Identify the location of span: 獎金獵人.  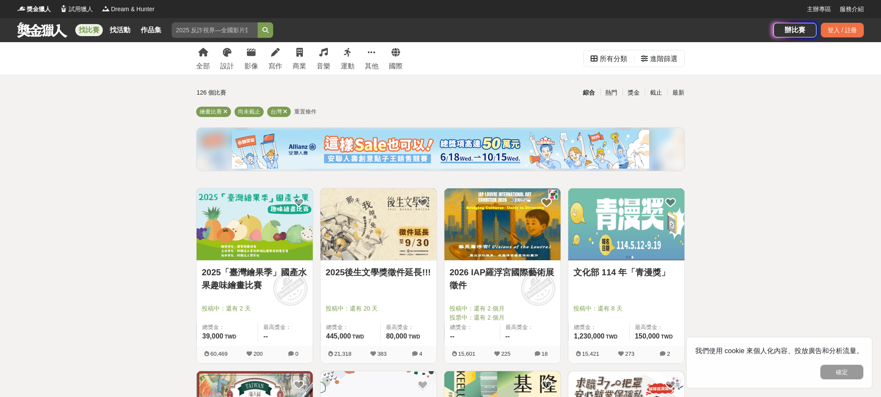
(39, 9).